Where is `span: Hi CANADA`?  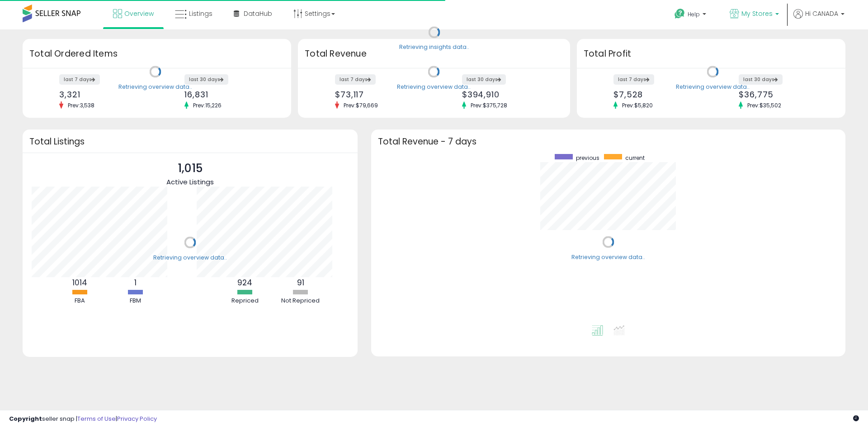
span: Hi CANADA is located at coordinates (822, 13).